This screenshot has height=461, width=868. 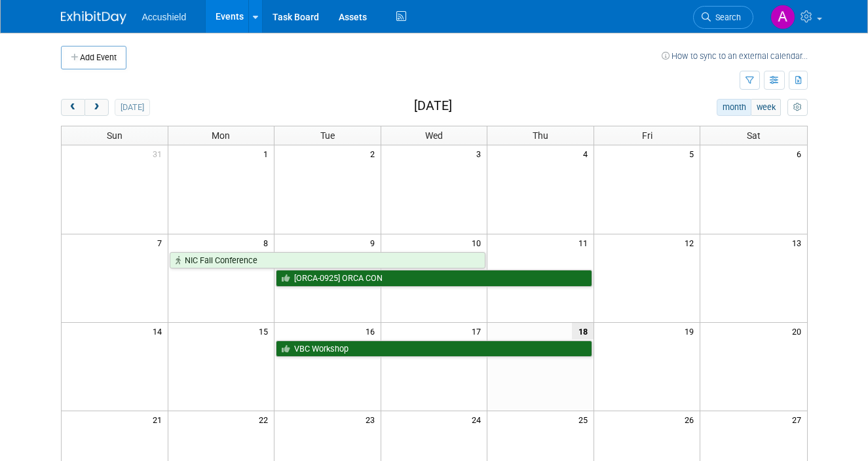 What do you see at coordinates (478, 242) in the screenshot?
I see `span: 10` at bounding box center [478, 242].